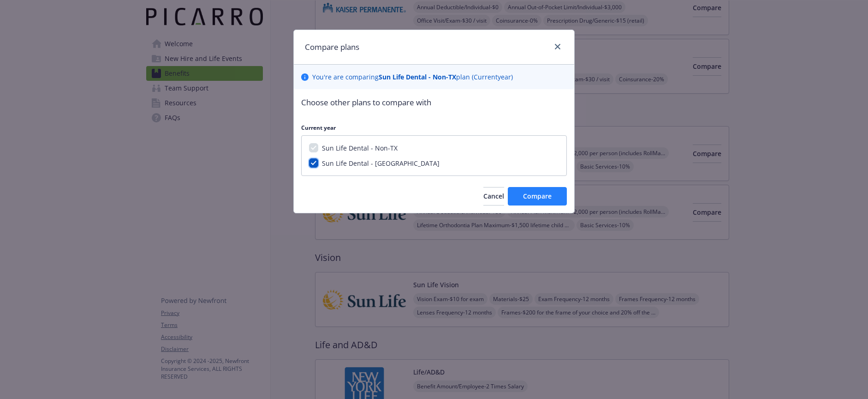 Image resolution: width=868 pixels, height=399 pixels. What do you see at coordinates (417, 77) in the screenshot?
I see `b: Sun Life Dental - Non-TX` at bounding box center [417, 77].